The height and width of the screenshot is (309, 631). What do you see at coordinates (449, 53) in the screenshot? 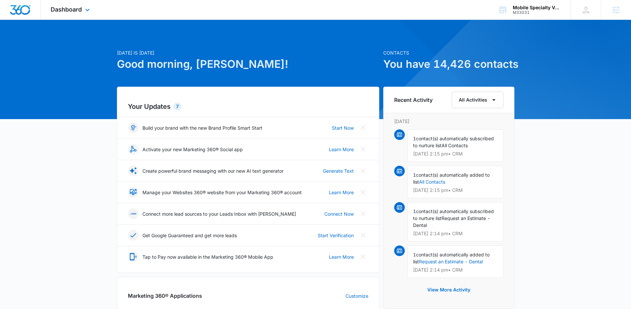
I see `p: Contacts` at bounding box center [449, 53].